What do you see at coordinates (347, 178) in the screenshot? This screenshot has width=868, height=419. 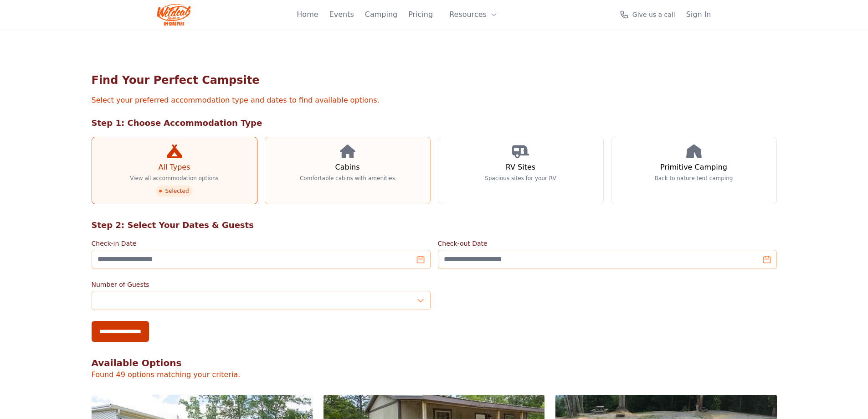 I see `p: Comfortable cabins with amenities` at bounding box center [347, 178].